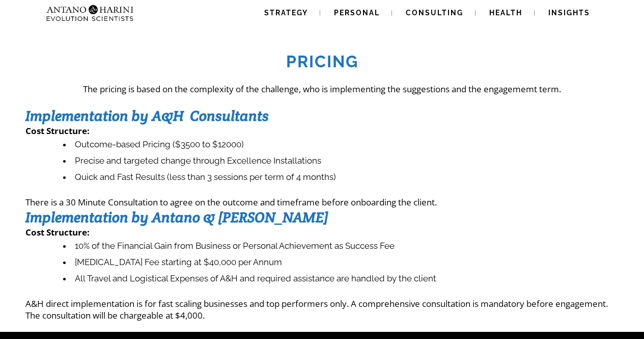 This screenshot has width=644, height=339. I want to click on li: Outcome-based Pricing ($3500 to $12000), so click(341, 145).